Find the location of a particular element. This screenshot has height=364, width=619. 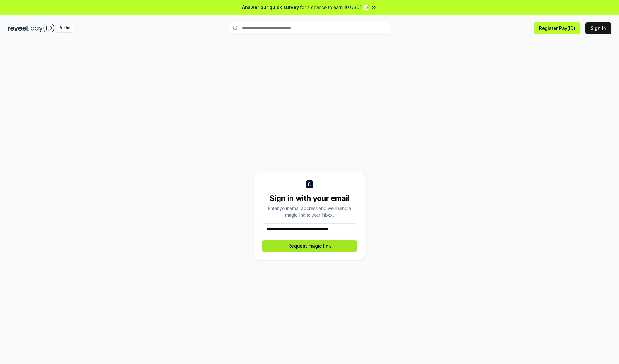

img: reveel_dark is located at coordinates (19, 28).